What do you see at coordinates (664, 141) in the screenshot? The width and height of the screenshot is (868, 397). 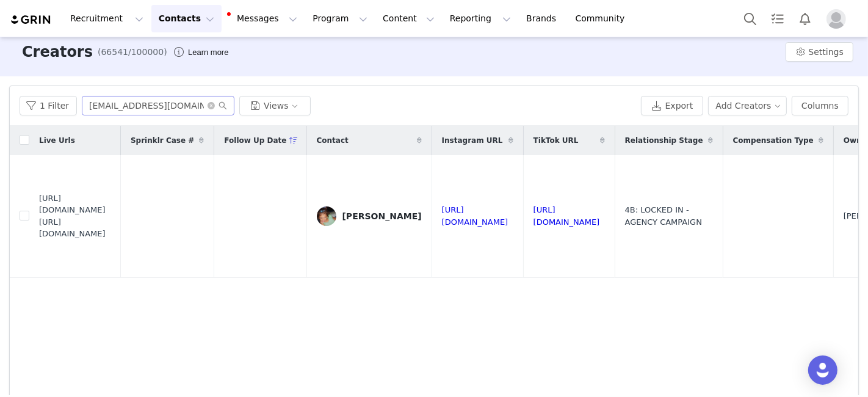 I see `span: Relationship Stage` at bounding box center [664, 141].